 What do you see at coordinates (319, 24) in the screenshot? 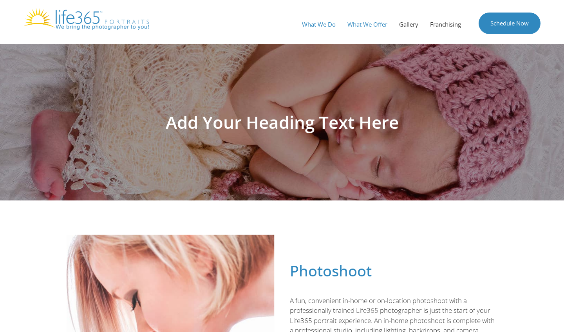
I see `a: What We Do` at bounding box center [319, 24].